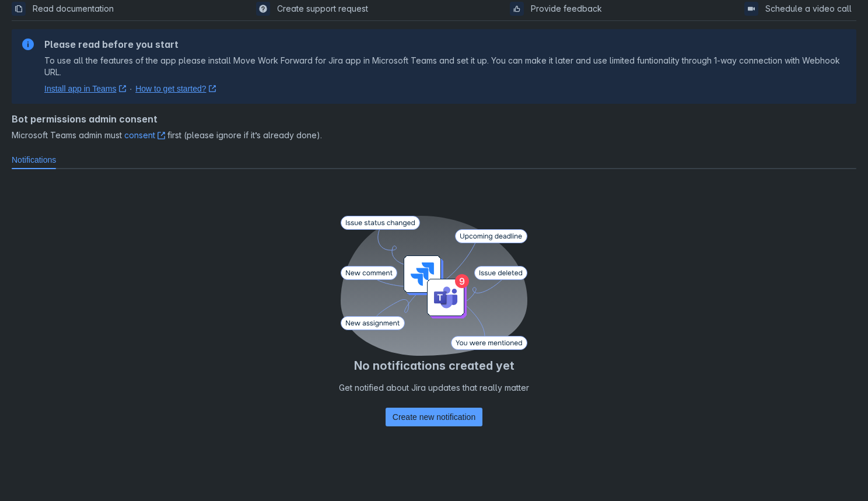  I want to click on span: videoCall, so click(751, 8).